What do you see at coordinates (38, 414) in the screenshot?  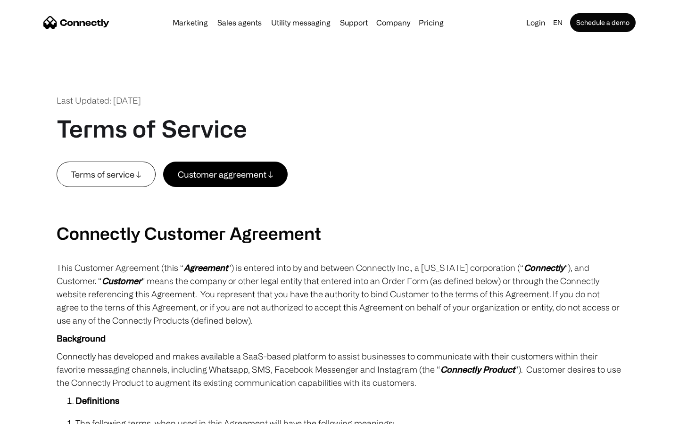 I see `ul: Language list` at bounding box center [38, 414].